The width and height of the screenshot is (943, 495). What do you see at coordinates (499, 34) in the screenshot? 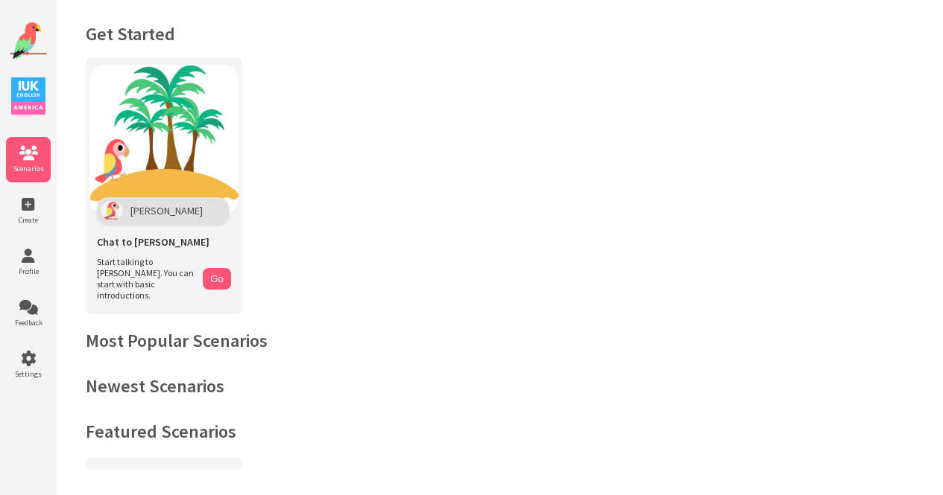
I see `h1: Get Started` at bounding box center [499, 34].